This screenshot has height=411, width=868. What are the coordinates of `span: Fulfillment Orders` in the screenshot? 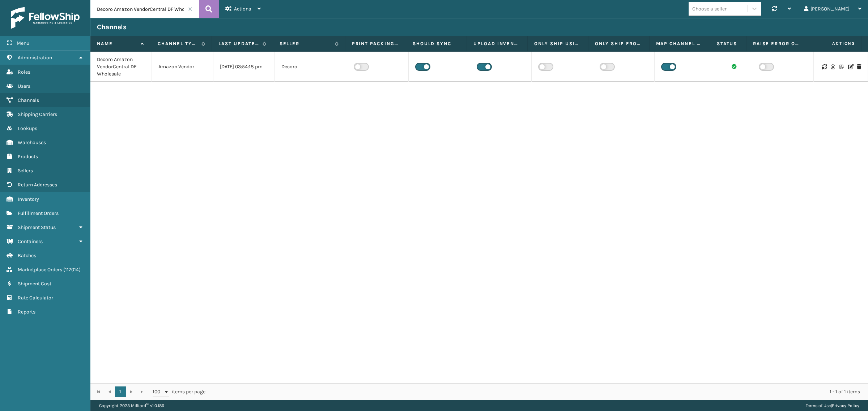 It's located at (38, 213).